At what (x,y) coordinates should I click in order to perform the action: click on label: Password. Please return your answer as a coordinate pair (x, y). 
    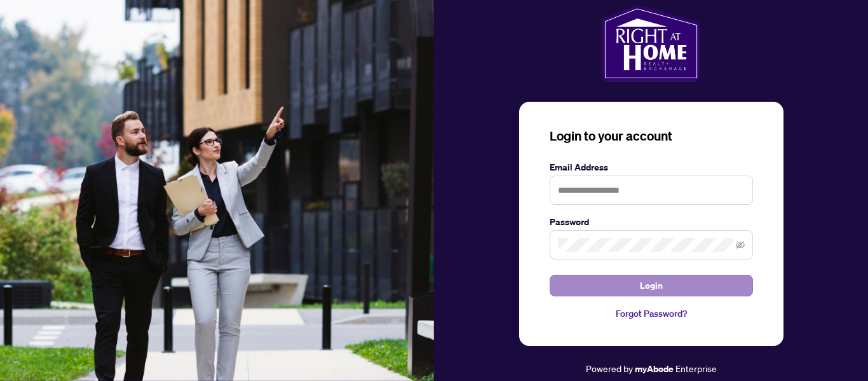
    Looking at the image, I should click on (651, 222).